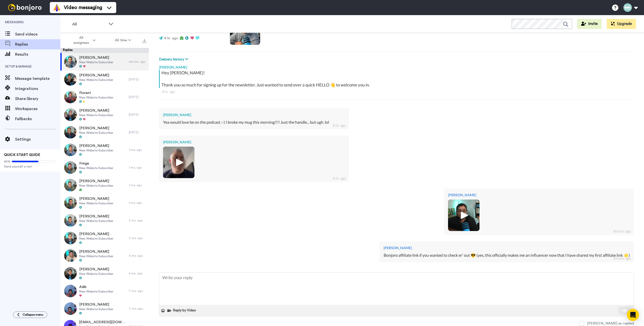  What do you see at coordinates (621, 24) in the screenshot?
I see `button: Upgrade` at bounding box center [621, 24].